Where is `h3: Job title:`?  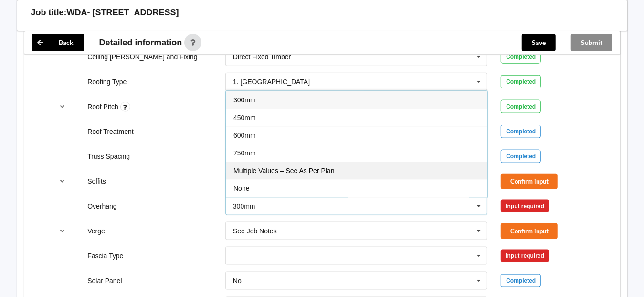
h3: Job title: is located at coordinates (49, 12).